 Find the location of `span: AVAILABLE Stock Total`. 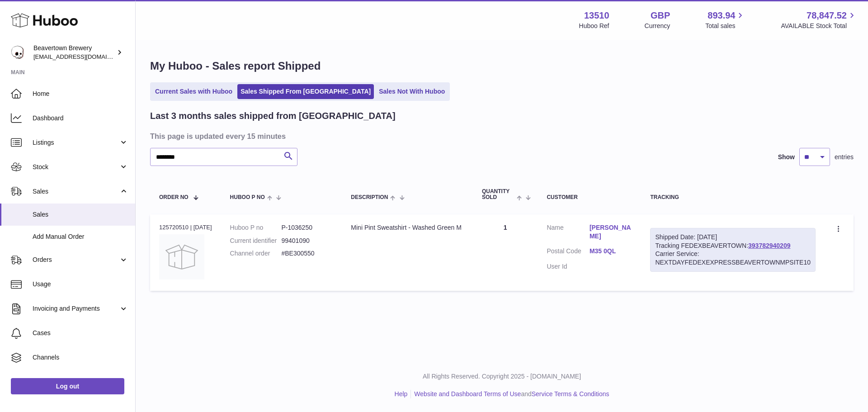

span: AVAILABLE Stock Total is located at coordinates (818, 25).